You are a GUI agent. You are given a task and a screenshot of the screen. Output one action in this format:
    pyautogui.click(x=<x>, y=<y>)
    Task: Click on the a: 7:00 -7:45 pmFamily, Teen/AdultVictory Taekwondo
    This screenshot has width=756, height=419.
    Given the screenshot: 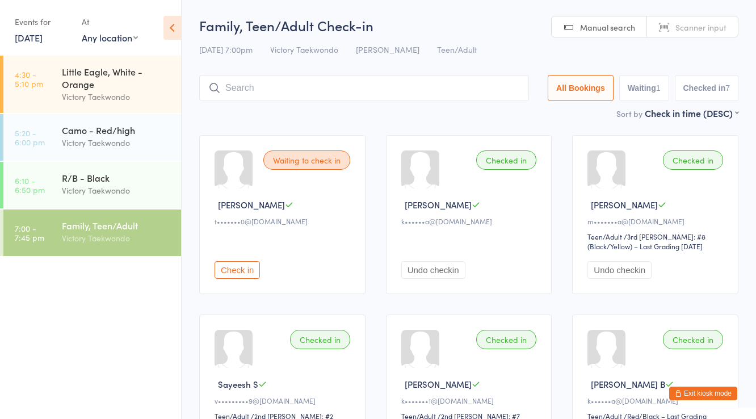 What is the action you would take?
    pyautogui.click(x=92, y=233)
    